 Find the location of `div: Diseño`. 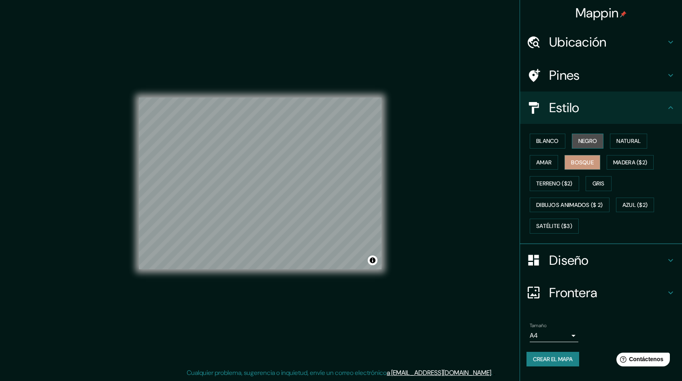

div: Diseño is located at coordinates (601, 260).